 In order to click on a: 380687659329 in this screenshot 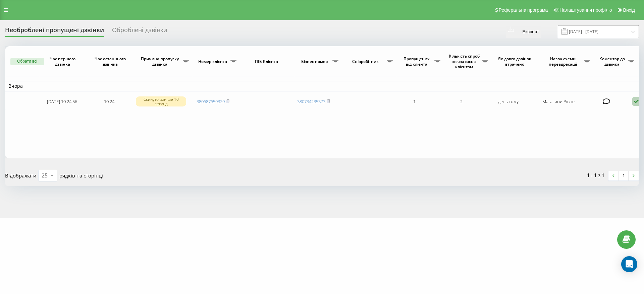, I will do `click(211, 101)`.